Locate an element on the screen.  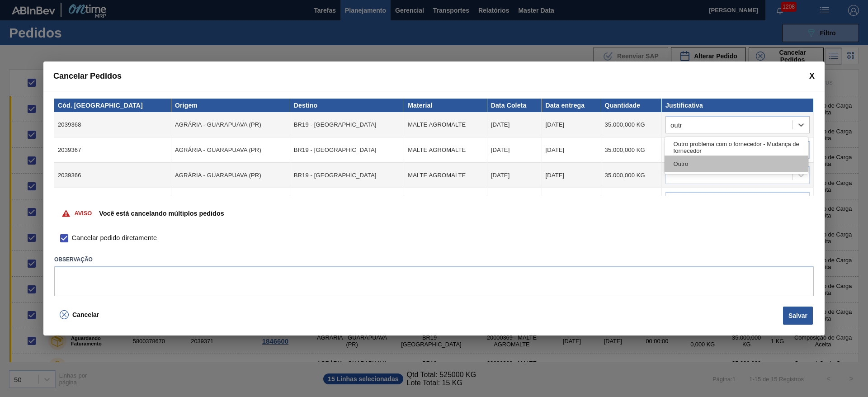
p: Você está cancelando múltiplos pedidos is located at coordinates (161, 213).